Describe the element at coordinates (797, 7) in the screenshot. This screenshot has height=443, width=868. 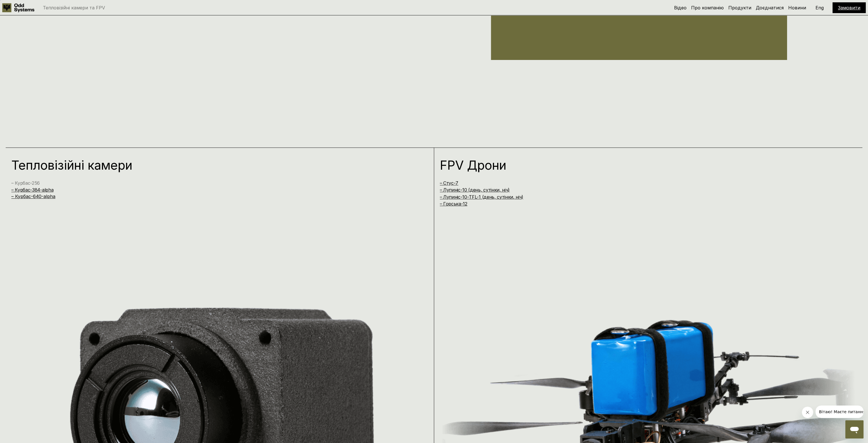
I see `a: Новини` at that location.